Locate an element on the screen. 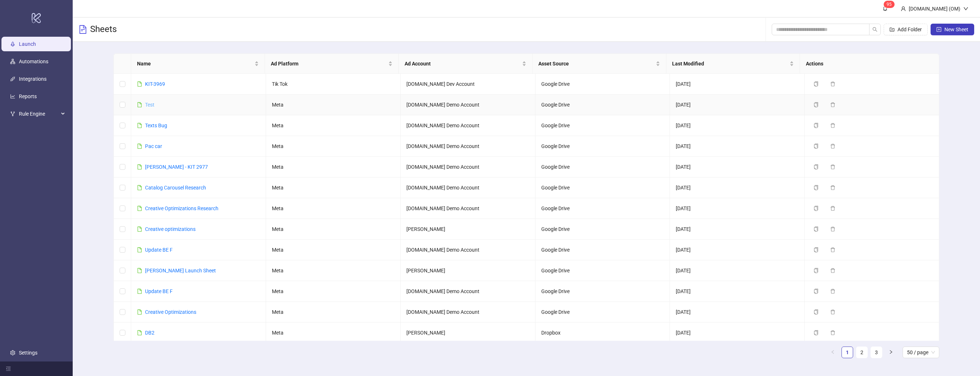 This screenshot has width=980, height=376. a: Reports is located at coordinates (27, 96).